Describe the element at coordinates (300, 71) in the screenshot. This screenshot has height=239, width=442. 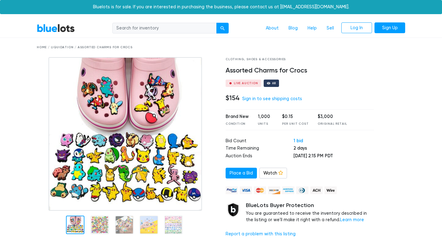
I see `h4: Assorted Charms for Crocs` at that location.